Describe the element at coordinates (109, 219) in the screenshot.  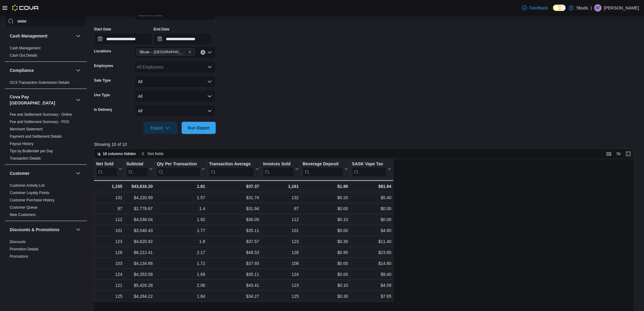
I see `div: 112` at that location.